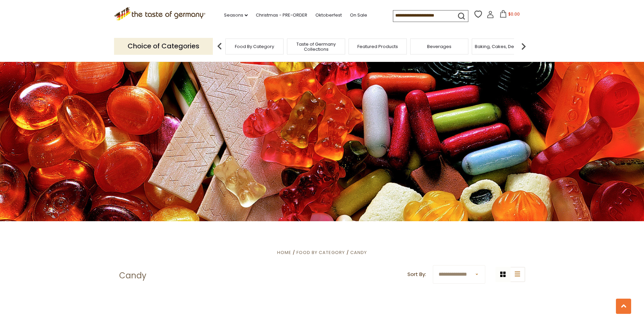 Image resolution: width=644 pixels, height=323 pixels. I want to click on img: next arrow, so click(523, 46).